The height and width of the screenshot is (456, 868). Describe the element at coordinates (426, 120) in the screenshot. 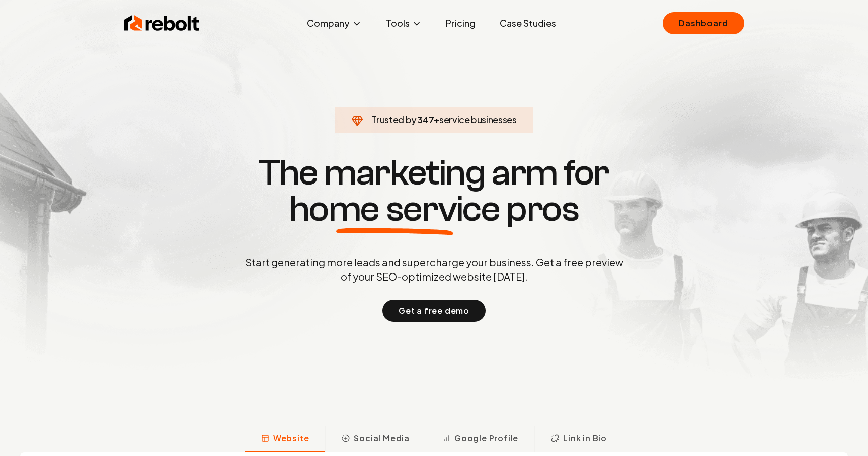

I see `span: 347` at that location.